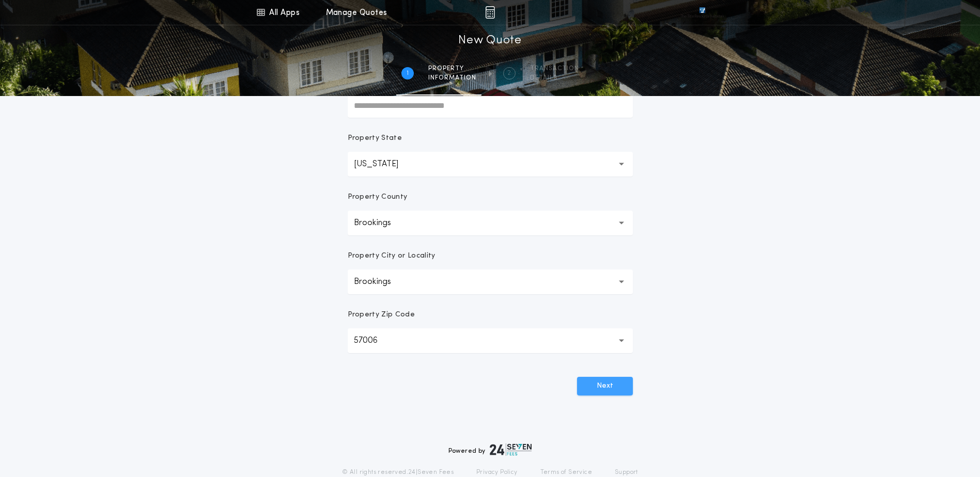 The image size is (980, 477). I want to click on p: Property County, so click(377, 197).